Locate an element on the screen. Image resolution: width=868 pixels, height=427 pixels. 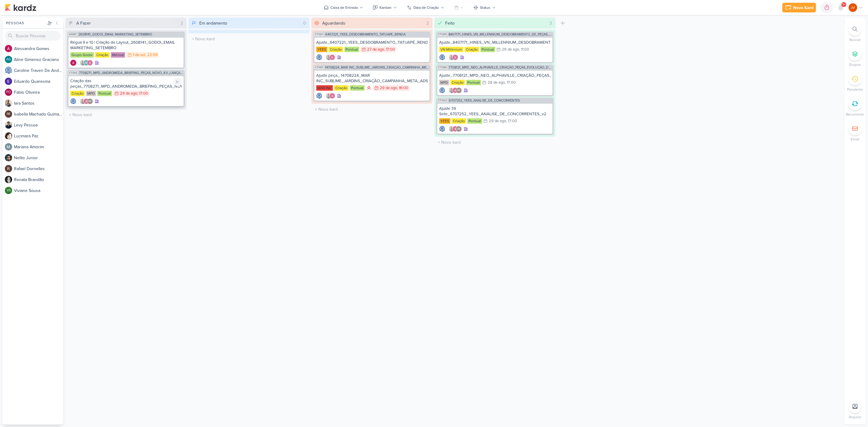
span: CT1512 is located at coordinates (73, 72).